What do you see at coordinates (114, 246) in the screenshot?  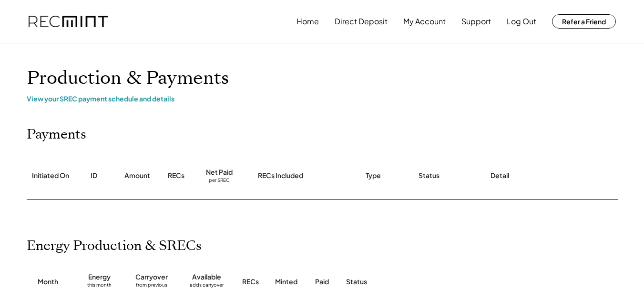 I see `h2: Energy Production & SRECs` at bounding box center [114, 246].